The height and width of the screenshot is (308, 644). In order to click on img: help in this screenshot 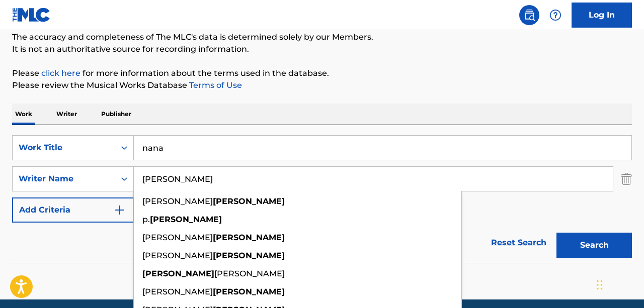, I will do `click(556, 15)`.